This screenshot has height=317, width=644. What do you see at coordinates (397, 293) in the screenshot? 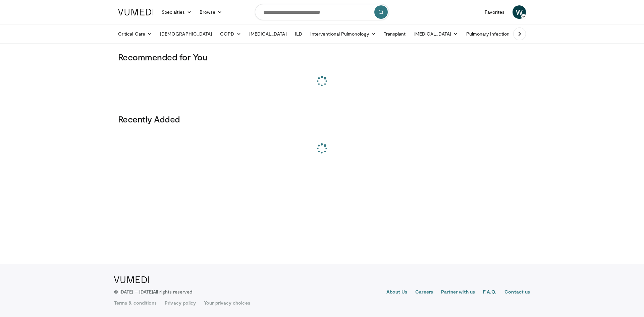
I see `a: About Us` at bounding box center [397, 293].